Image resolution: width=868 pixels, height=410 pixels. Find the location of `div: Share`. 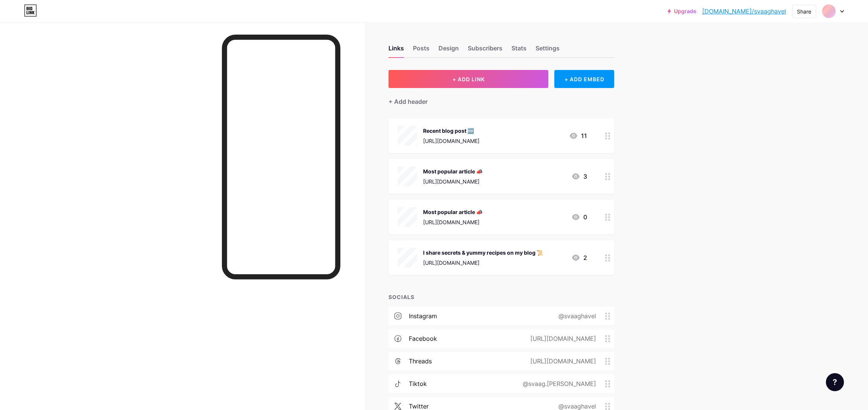

div: Share is located at coordinates (804, 12).